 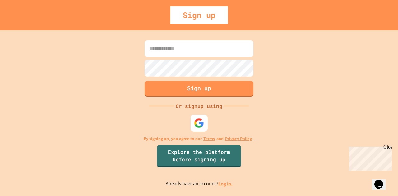 What do you see at coordinates (199, 89) in the screenshot?
I see `button: Sign up` at bounding box center [199, 89].